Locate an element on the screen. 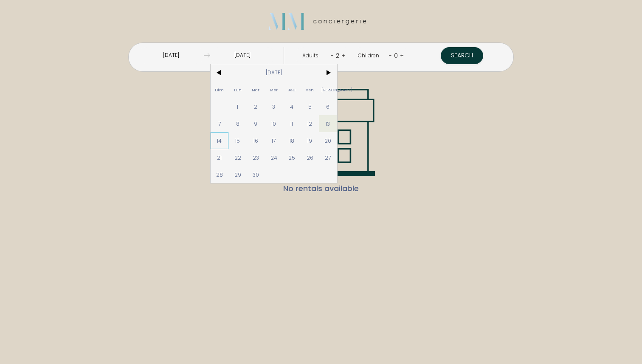 The height and width of the screenshot is (364, 642). span: 21 is located at coordinates (220, 158).